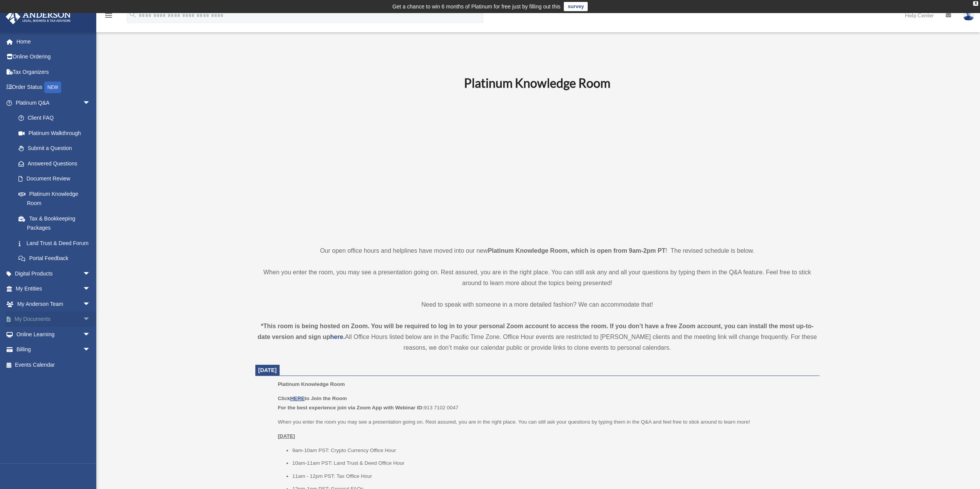 Image resolution: width=980 pixels, height=489 pixels. What do you see at coordinates (54, 350) in the screenshot?
I see `a: Billingarrow_drop_down` at bounding box center [54, 350].